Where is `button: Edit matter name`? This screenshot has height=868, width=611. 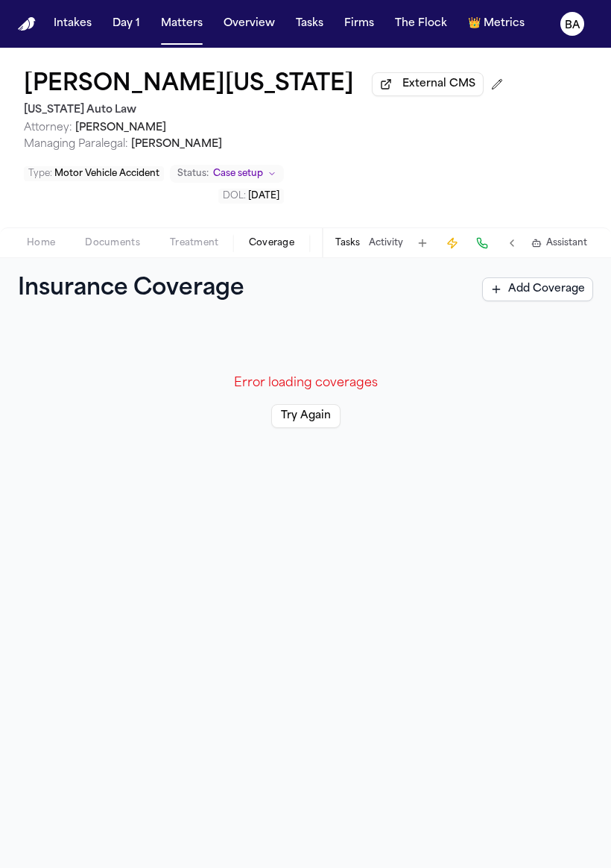
button: Edit matter name is located at coordinates (189, 85).